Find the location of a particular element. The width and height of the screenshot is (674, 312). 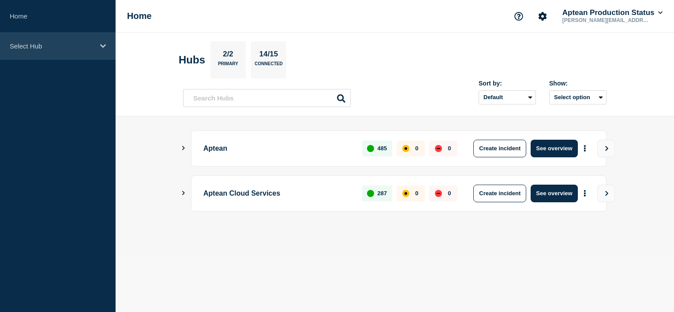

p: 287 is located at coordinates (382, 193).